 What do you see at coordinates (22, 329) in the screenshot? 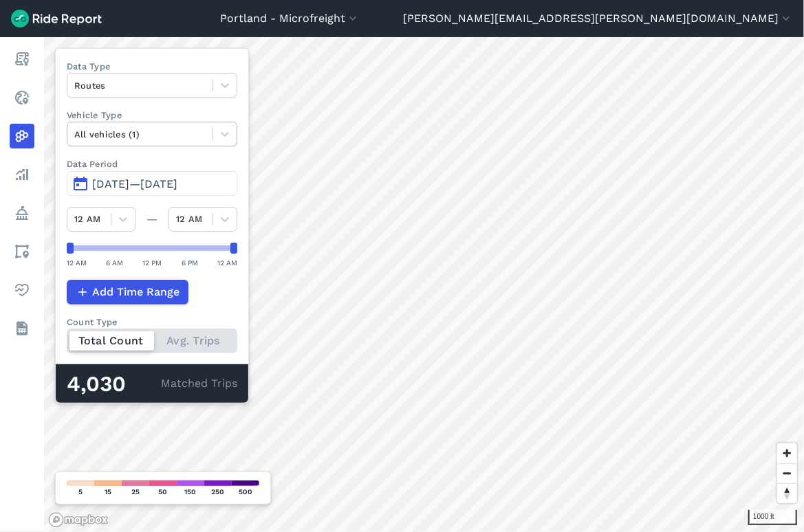
I see `a: Datasets` at bounding box center [22, 329].